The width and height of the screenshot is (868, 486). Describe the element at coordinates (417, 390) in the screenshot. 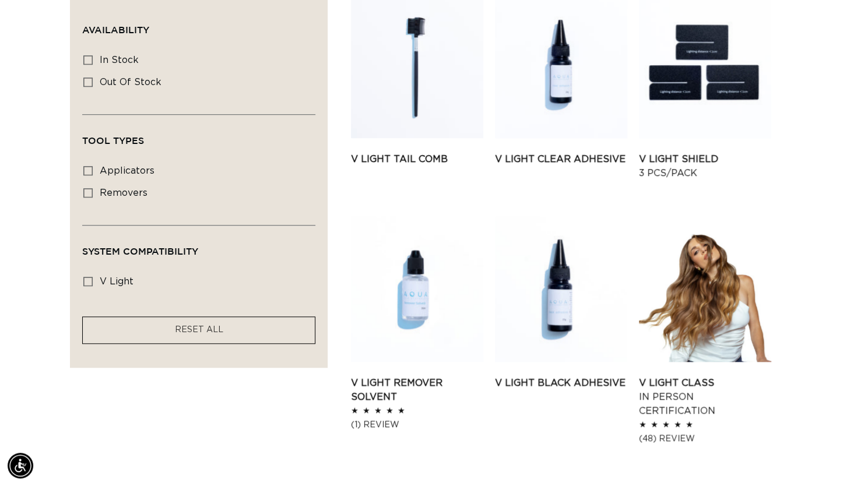

I see `a: V Light Remover Solvent` at that location.